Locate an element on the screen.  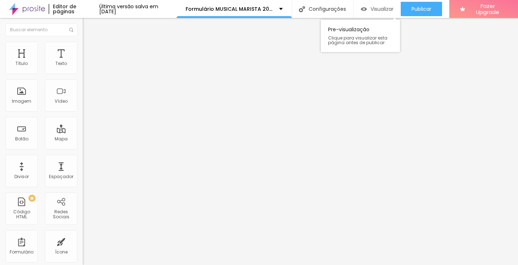
div: Redes Sociais is located at coordinates (61, 215).